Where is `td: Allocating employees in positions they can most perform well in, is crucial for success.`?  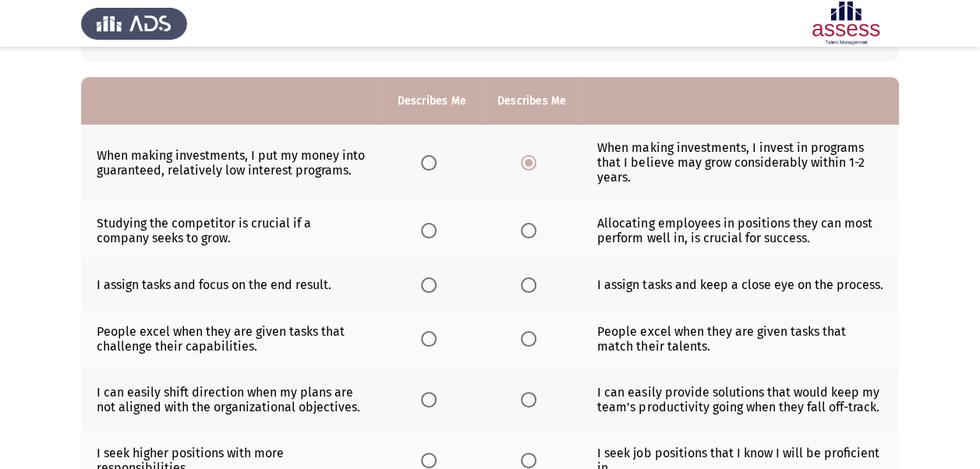 td: Allocating employees in positions they can most perform well in, is crucial for success. is located at coordinates (740, 231).